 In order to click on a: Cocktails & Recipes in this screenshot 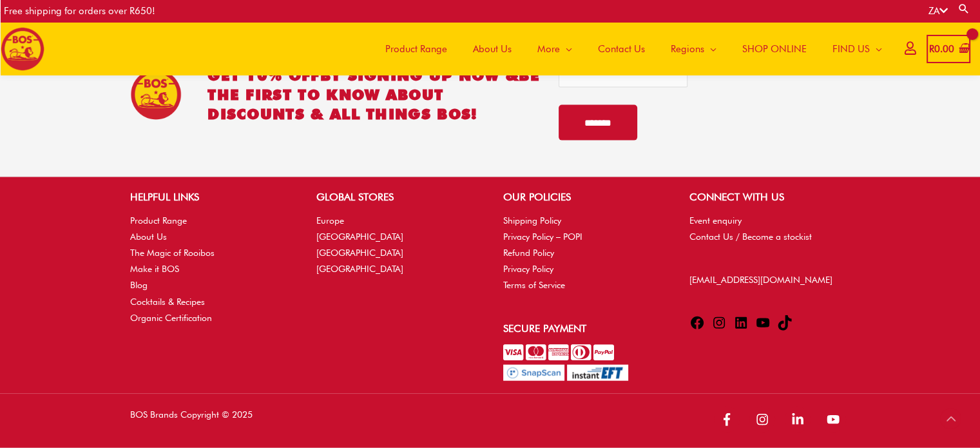, I will do `click(167, 302)`.